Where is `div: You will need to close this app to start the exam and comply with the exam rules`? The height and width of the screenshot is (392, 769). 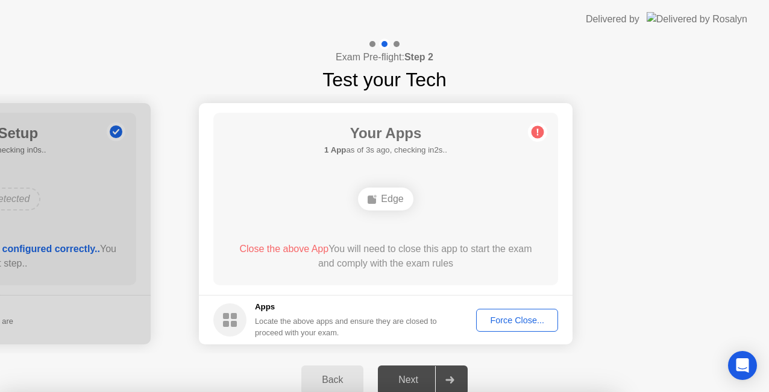
div: You will need to close this app to start the exam and comply with the exam rules is located at coordinates (386, 256).